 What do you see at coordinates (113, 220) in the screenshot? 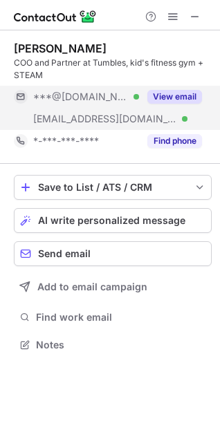
I see `button: AI write personalized message` at bounding box center [113, 220].